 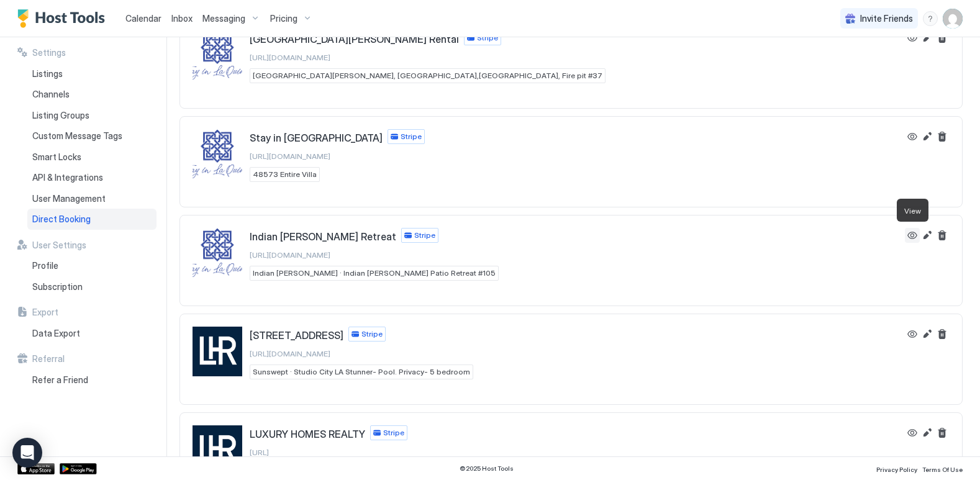 I want to click on span: API & Integrations, so click(x=68, y=178).